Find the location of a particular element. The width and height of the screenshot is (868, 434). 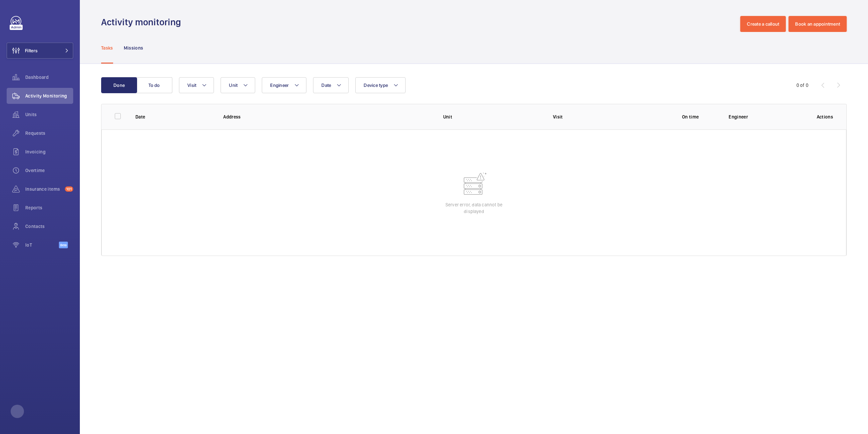

span: Reports is located at coordinates (49, 207).